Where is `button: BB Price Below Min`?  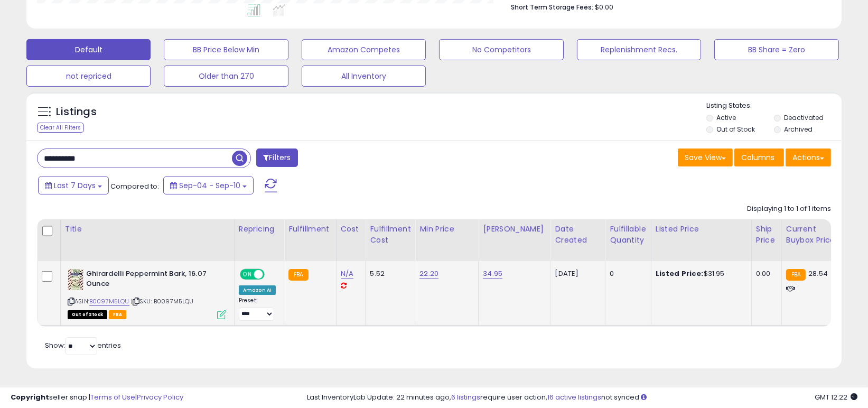 button: BB Price Below Min is located at coordinates (226, 50).